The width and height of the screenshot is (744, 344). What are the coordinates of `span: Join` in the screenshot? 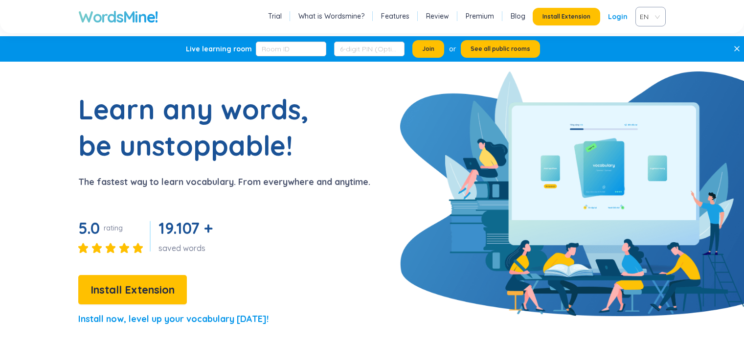 It's located at (428, 49).